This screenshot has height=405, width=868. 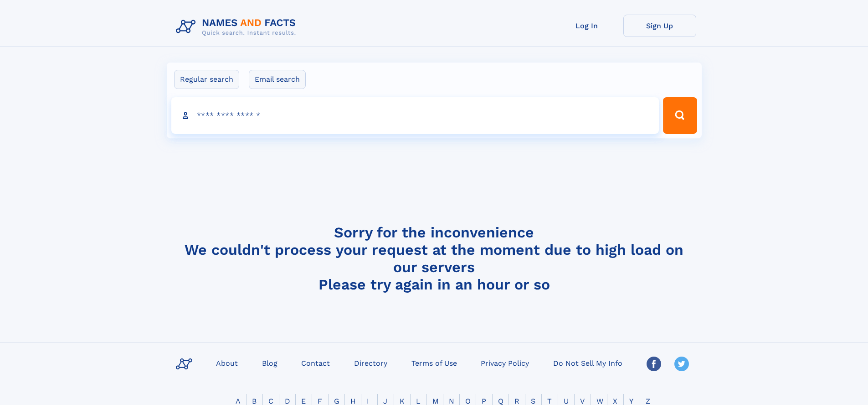 What do you see at coordinates (415, 115) in the screenshot?
I see `input: search input` at bounding box center [415, 115].